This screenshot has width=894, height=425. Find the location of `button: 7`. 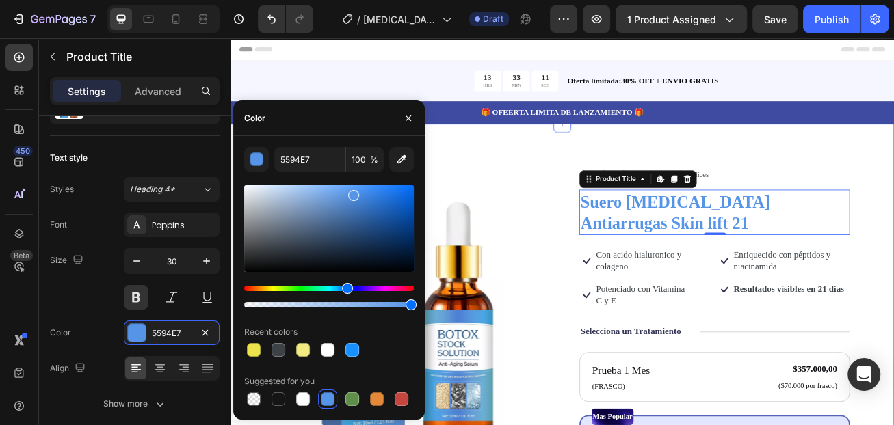

button: 7 is located at coordinates (53, 19).